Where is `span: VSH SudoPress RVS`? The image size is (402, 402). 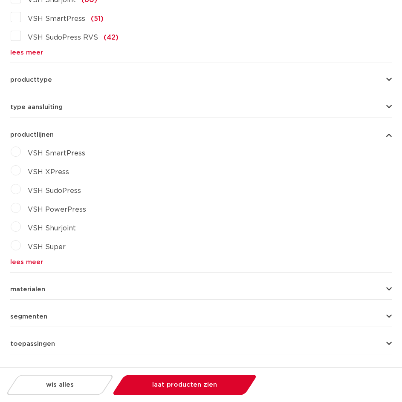
span: VSH SudoPress RVS is located at coordinates (63, 37).